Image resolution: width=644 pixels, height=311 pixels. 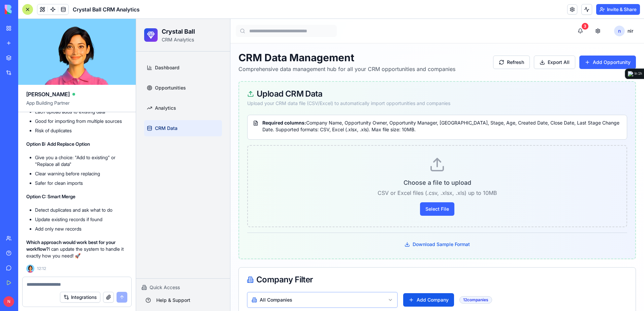 I want to click on button: Export All, so click(x=418, y=44).